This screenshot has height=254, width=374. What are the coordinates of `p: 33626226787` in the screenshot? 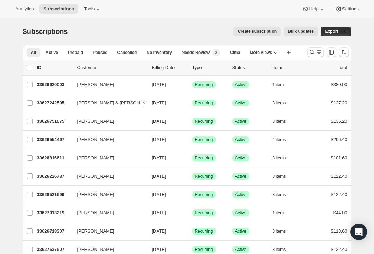 It's located at (54, 176).